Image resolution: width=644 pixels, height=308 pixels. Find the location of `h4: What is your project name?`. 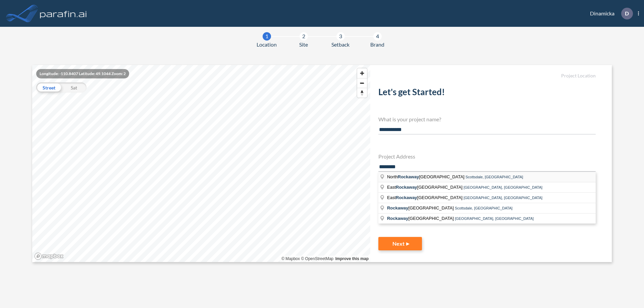

h4: What is your project name? is located at coordinates (487, 119).